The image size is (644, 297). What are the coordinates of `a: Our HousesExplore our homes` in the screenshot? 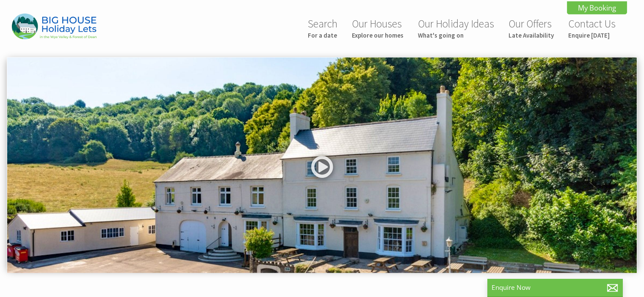 It's located at (378, 28).